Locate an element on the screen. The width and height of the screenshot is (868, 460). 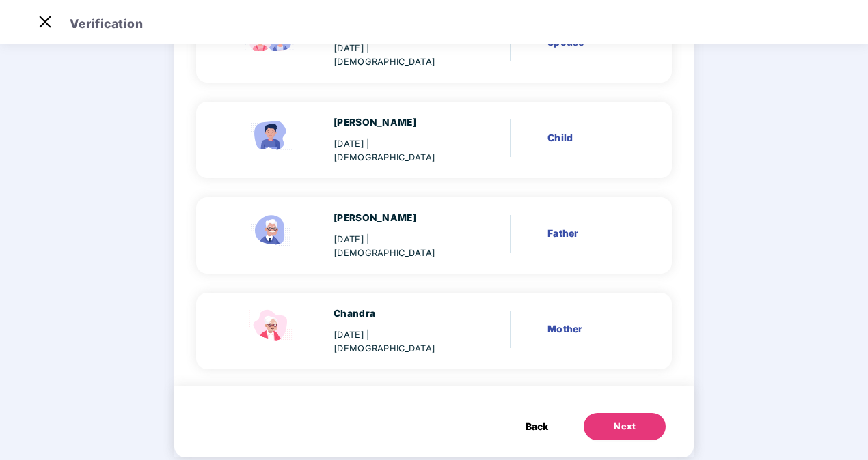
div: Mother is located at coordinates (589, 330).